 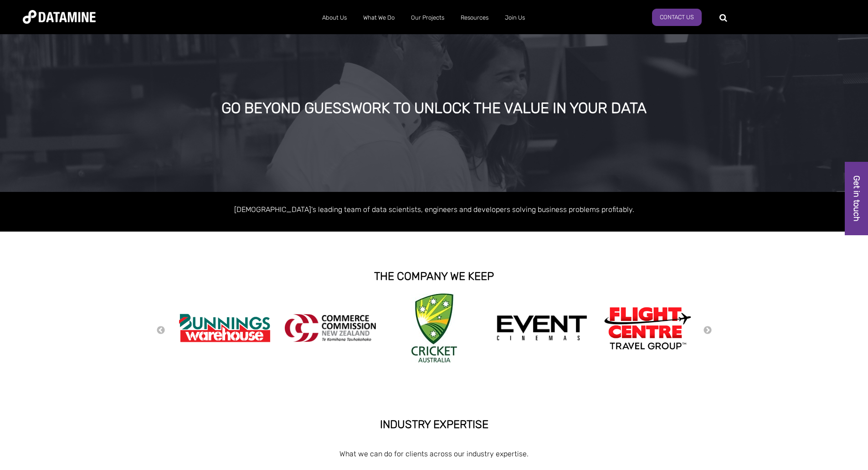 What do you see at coordinates (427, 18) in the screenshot?
I see `a: Our Projects` at bounding box center [427, 18].